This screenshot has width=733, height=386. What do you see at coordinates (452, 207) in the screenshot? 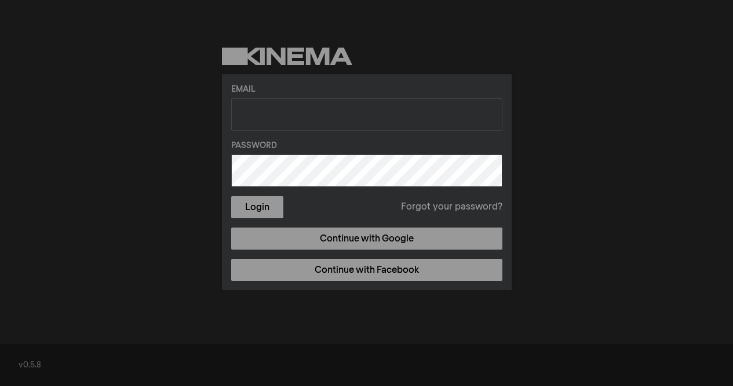
I see `a: Forgot your password?` at bounding box center [452, 207].